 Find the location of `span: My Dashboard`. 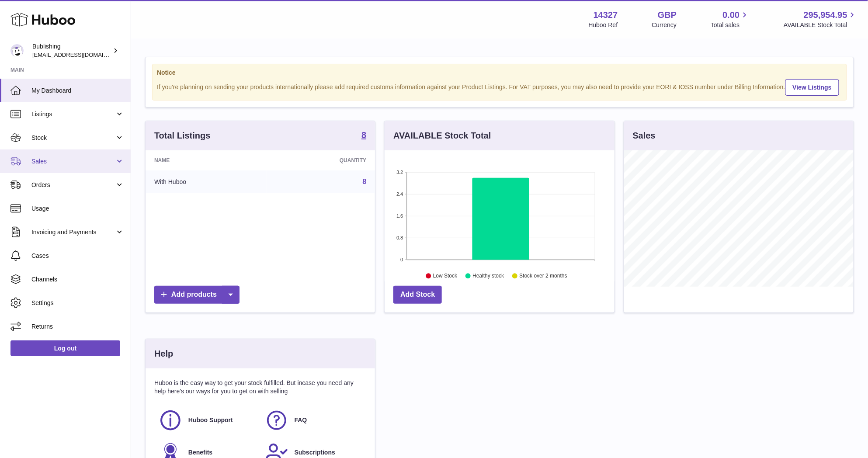

span: My Dashboard is located at coordinates (78, 91).